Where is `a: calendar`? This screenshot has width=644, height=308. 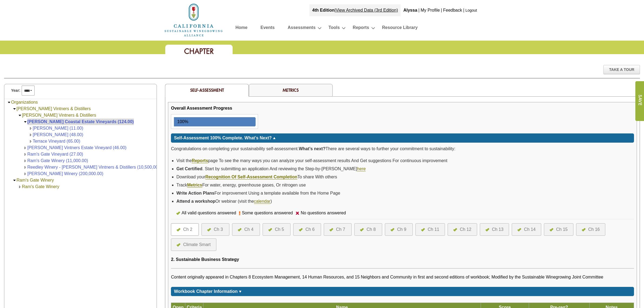
a: calendar is located at coordinates (262, 201).